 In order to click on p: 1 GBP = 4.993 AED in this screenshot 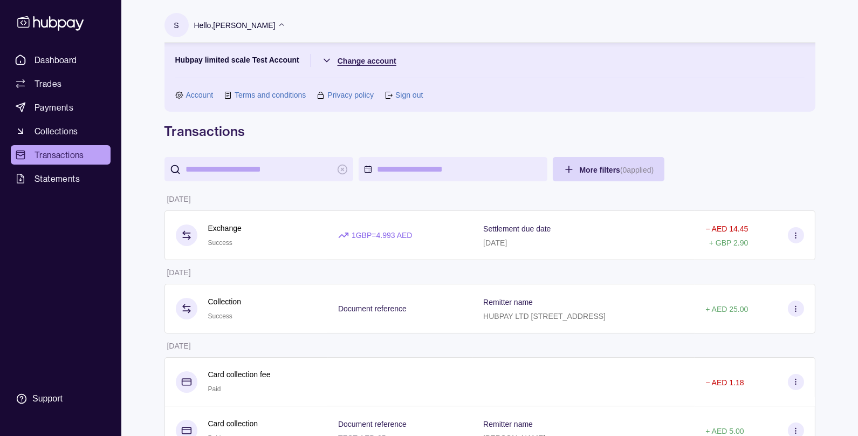, I will do `click(382, 235)`.